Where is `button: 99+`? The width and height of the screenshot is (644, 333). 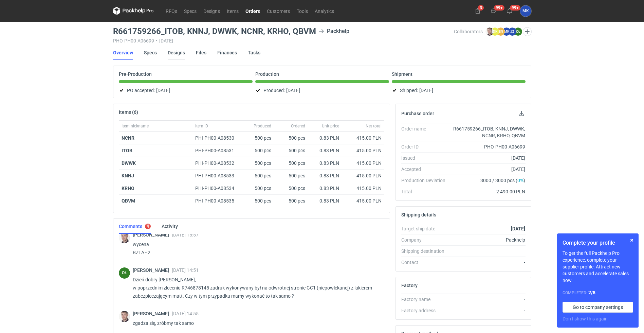 button: 99+ is located at coordinates (510, 11).